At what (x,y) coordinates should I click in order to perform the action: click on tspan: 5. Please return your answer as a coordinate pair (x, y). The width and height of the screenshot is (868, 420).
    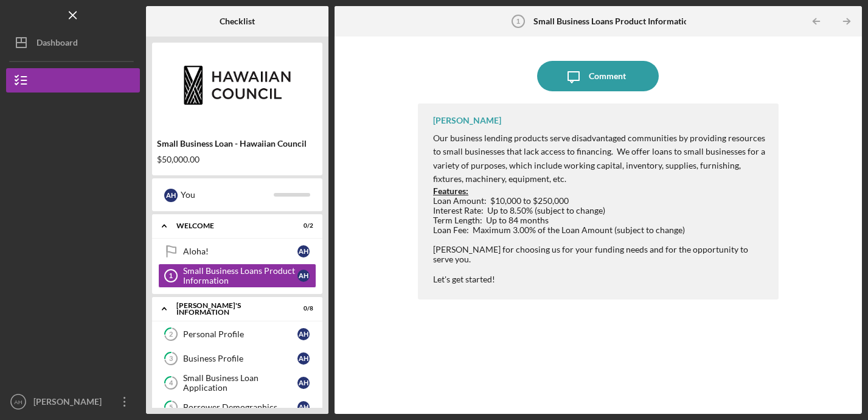
    Looking at the image, I should click on (171, 407).